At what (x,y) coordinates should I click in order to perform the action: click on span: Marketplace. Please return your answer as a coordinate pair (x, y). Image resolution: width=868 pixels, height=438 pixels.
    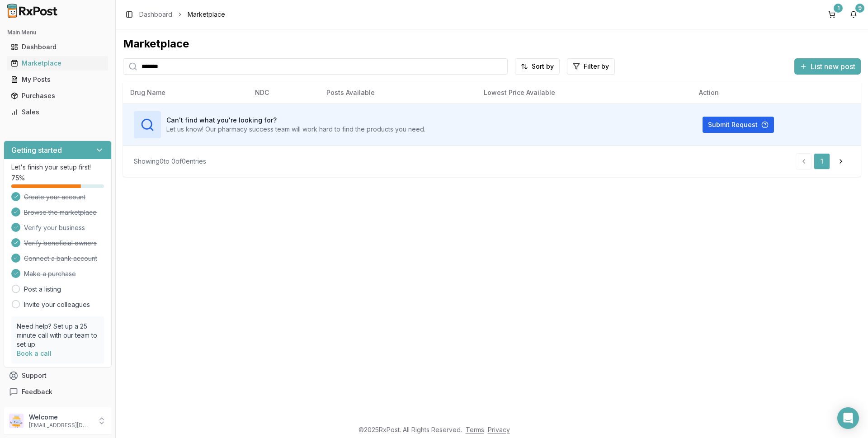
    Looking at the image, I should click on (206, 15).